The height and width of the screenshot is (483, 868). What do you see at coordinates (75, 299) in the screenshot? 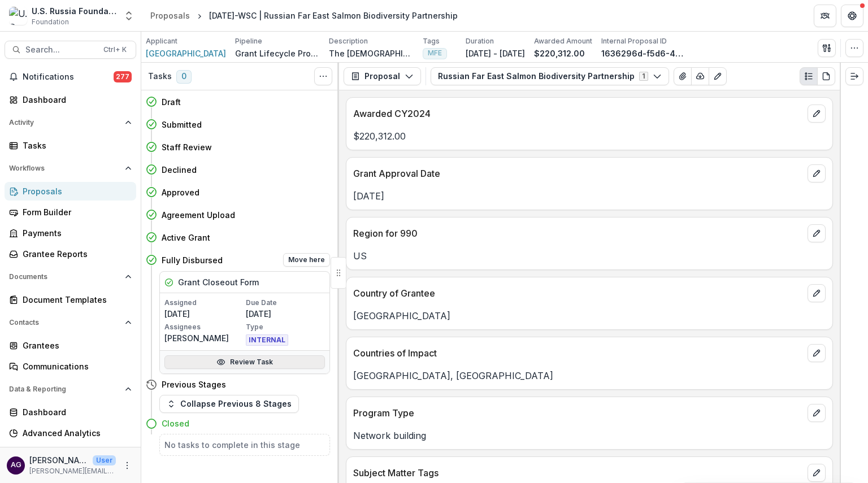
I see `div: Document Templates` at bounding box center [75, 299].